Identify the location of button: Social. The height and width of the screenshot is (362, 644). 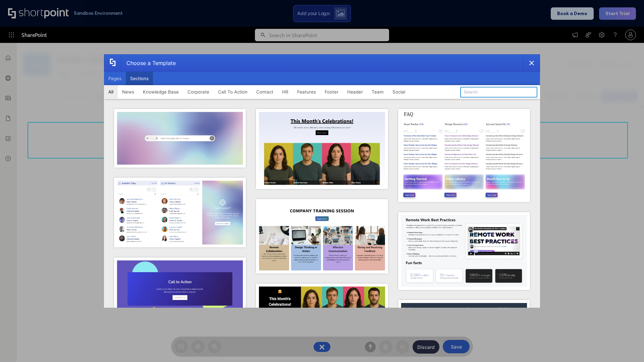
(399, 92).